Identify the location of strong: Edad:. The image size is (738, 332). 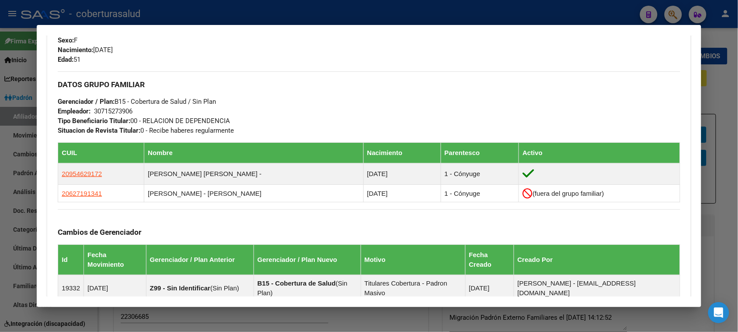
(66, 59).